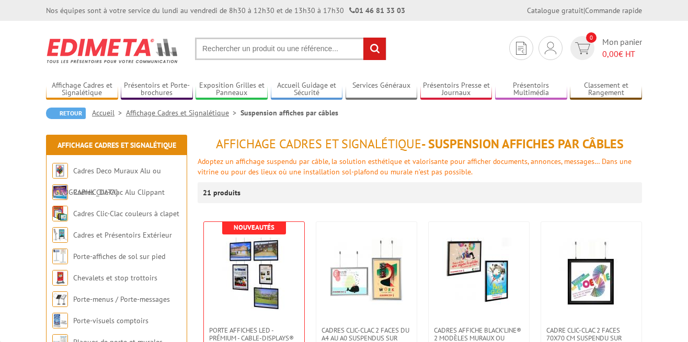  I want to click on img: Porte-affiches de sol sur pied, so click(60, 257).